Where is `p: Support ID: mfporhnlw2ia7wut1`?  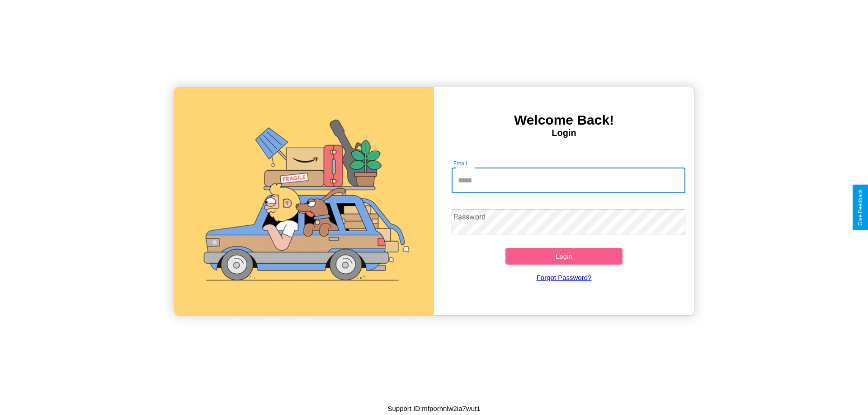 p: Support ID: mfporhnlw2ia7wut1 is located at coordinates (433, 408).